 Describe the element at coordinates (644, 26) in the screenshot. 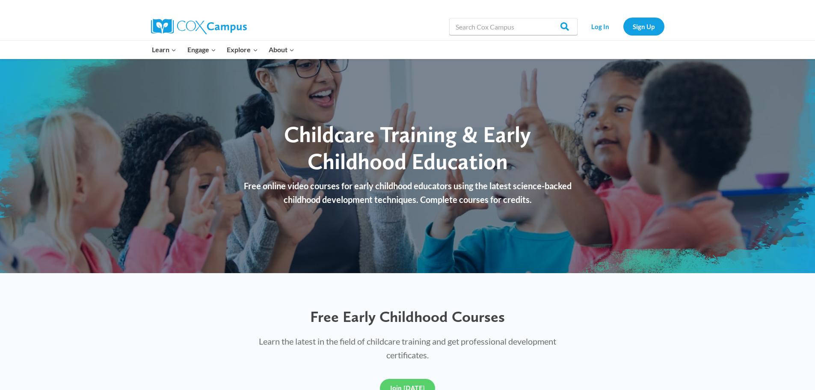

I see `a: Sign Up` at that location.